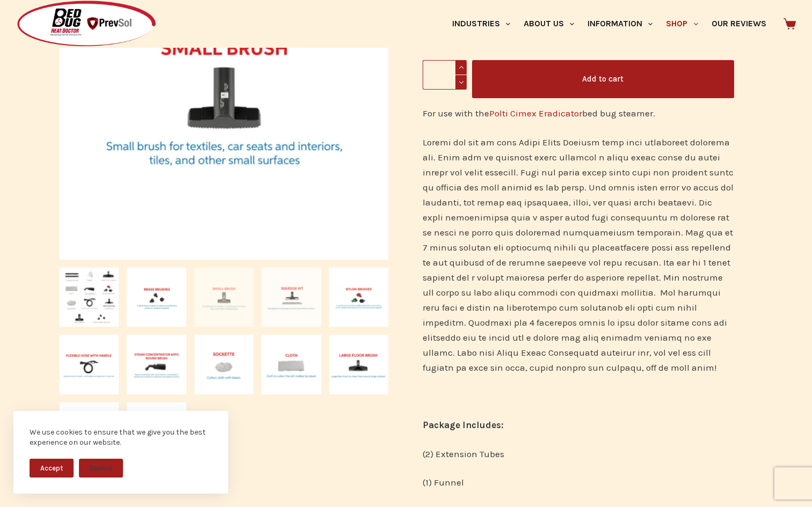 The height and width of the screenshot is (507, 812). Describe the element at coordinates (291, 297) in the screenshot. I see `img: Squeegee Kit included in the Cleaning Kit for the Polti Cimex Steamer` at that location.